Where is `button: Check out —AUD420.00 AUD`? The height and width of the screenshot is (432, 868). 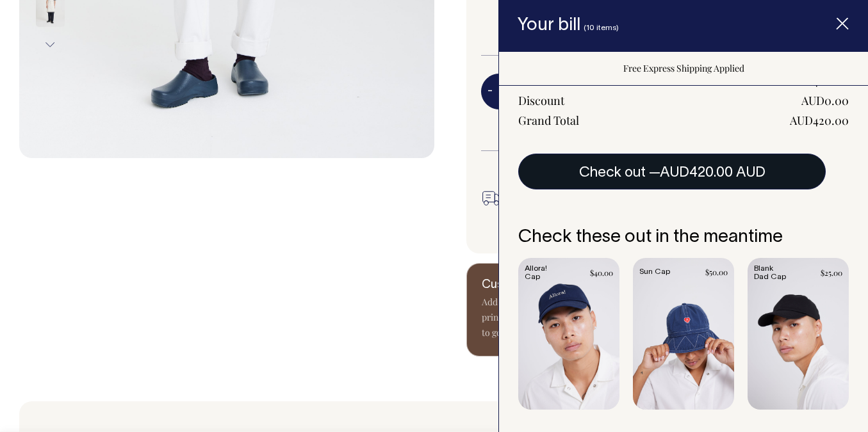 button: Check out —AUD420.00 AUD is located at coordinates (672, 172).